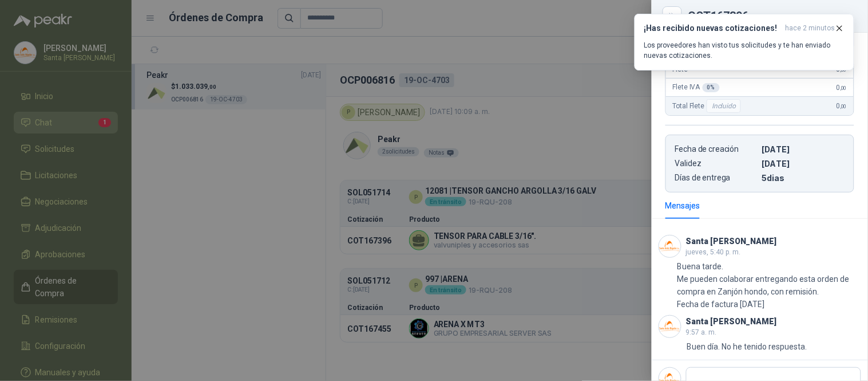 The image size is (868, 381). What do you see at coordinates (712, 28) in the screenshot?
I see `h3: ¡Has recibido nuevas cotizaciones!` at bounding box center [712, 28].